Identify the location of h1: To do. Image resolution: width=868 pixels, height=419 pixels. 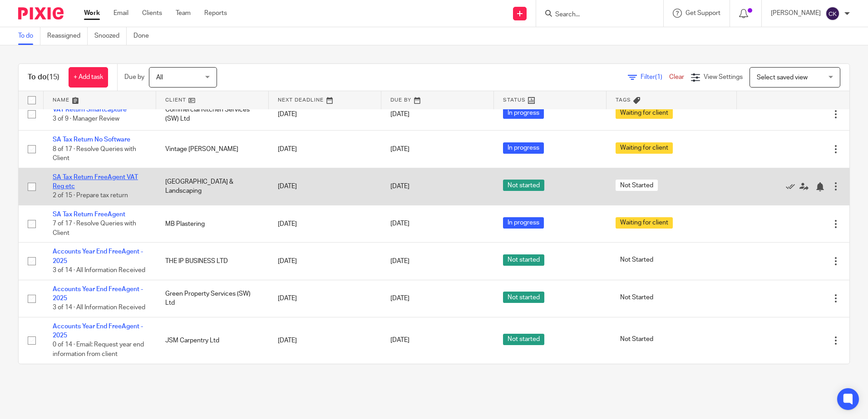
(44, 77).